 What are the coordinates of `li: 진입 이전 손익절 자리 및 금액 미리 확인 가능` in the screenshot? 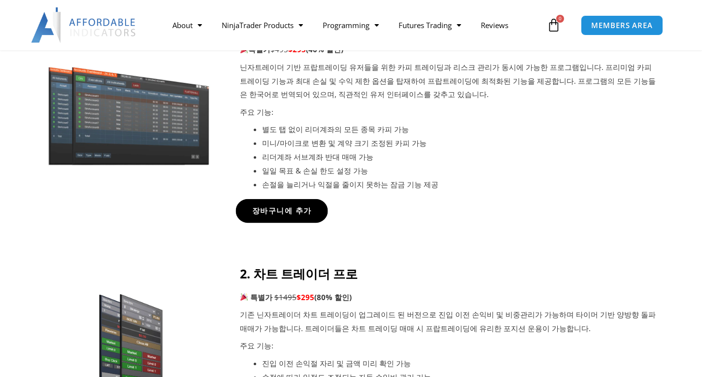 It's located at (461, 364).